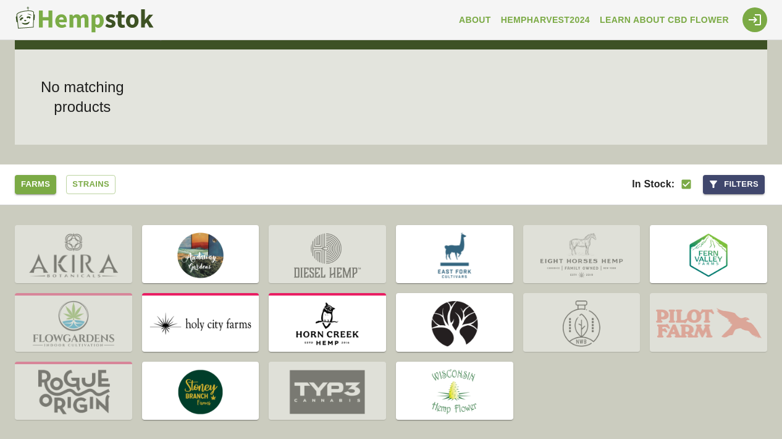 The image size is (782, 439). I want to click on a: Learn About CBD Flower, so click(664, 20).